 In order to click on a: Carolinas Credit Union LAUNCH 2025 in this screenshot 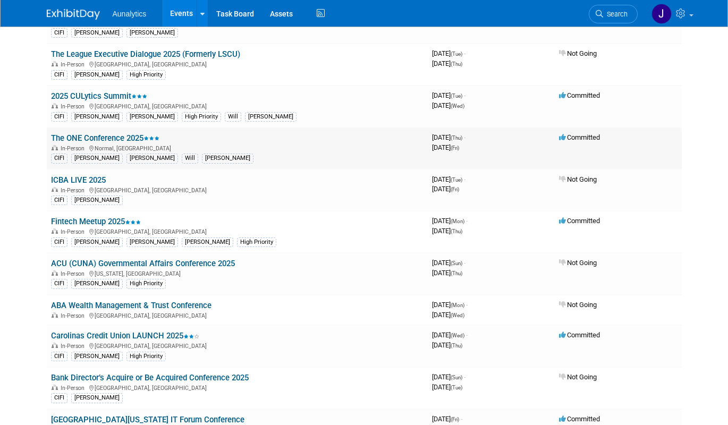, I will do `click(125, 336)`.